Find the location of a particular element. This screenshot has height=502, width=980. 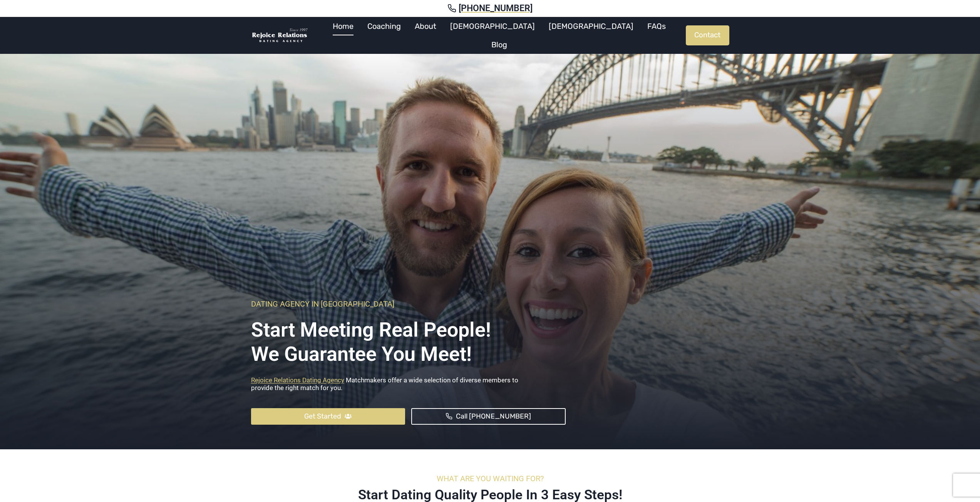

h6: What Are you Waiting For? is located at coordinates (490, 478).